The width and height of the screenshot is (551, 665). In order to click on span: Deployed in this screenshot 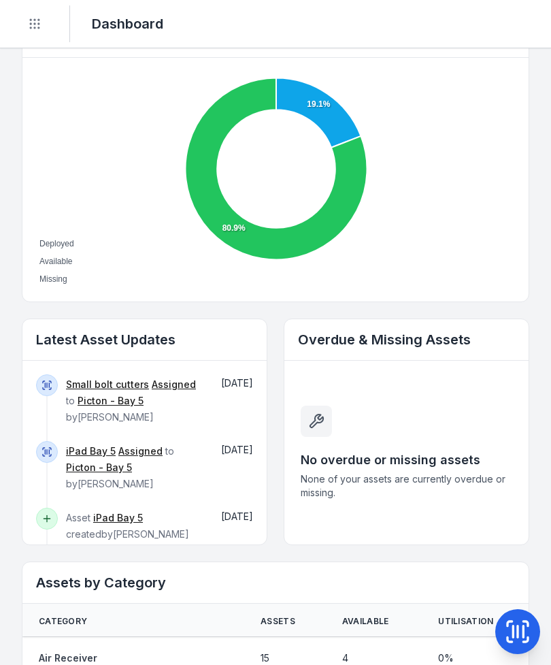, I will do `click(56, 244)`.